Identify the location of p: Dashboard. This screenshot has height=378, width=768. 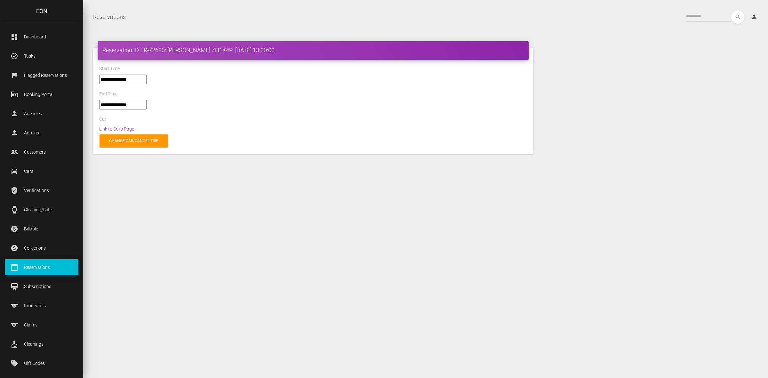
(42, 37).